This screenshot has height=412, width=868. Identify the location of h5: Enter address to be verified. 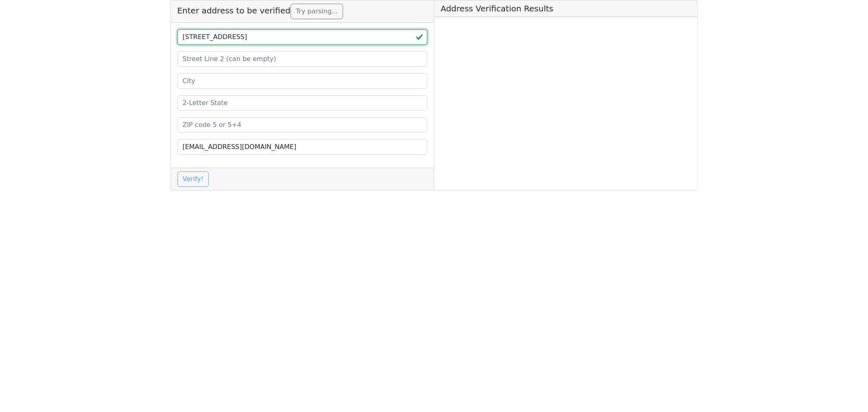
(303, 12).